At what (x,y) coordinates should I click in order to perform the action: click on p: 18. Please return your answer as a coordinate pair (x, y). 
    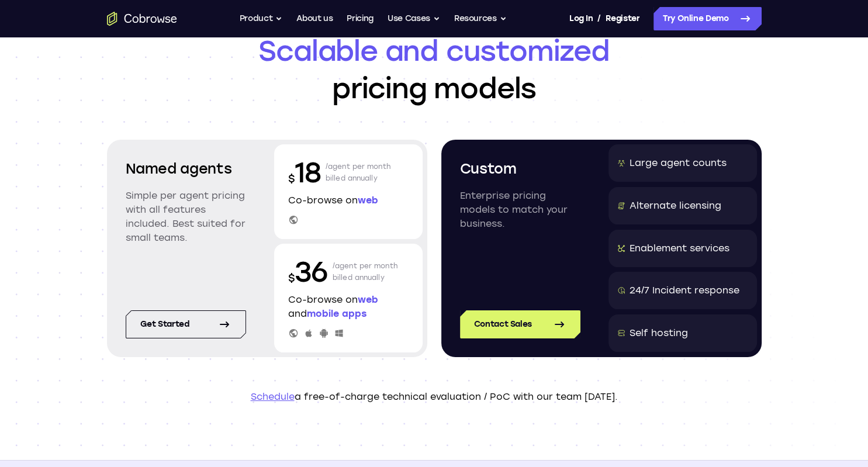
    Looking at the image, I should click on (305, 173).